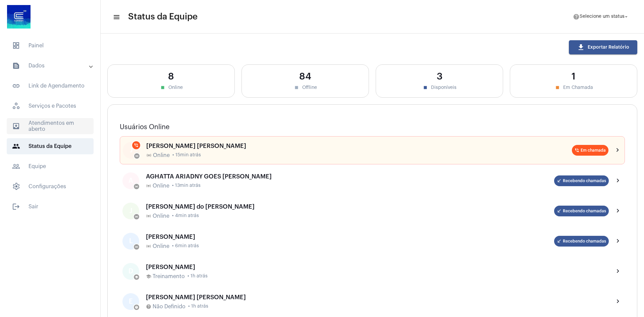 This screenshot has width=644, height=317. What do you see at coordinates (601, 17) in the screenshot?
I see `button: Selecione um status` at bounding box center [601, 17].